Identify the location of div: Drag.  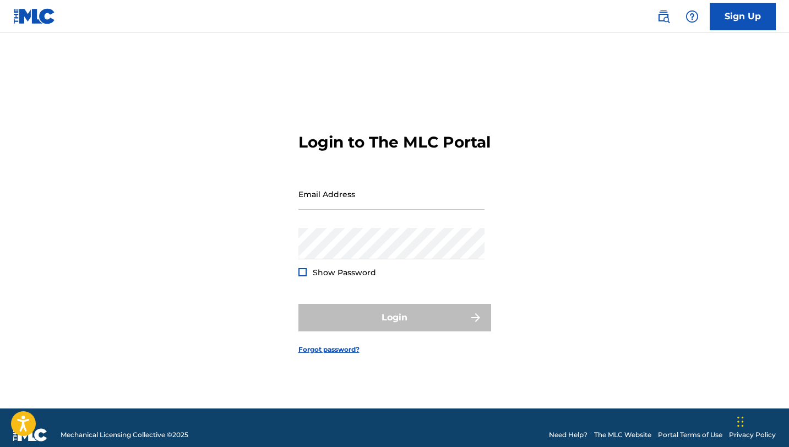
(741, 422).